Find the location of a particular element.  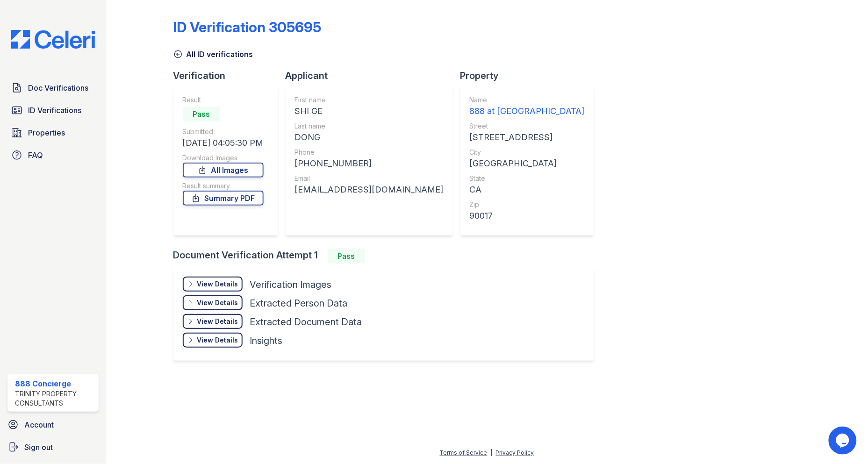

div: Property is located at coordinates (531, 75).